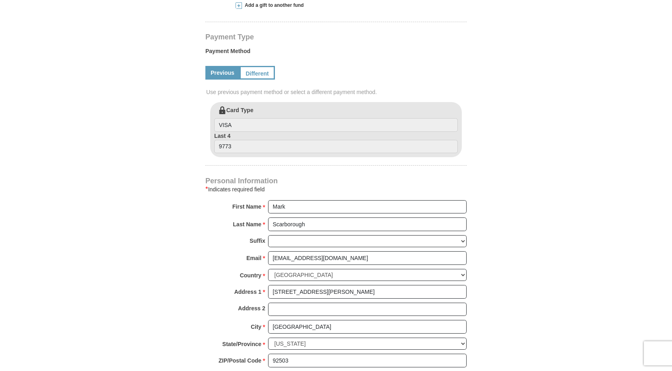  I want to click on input: Card Type, so click(336, 125).